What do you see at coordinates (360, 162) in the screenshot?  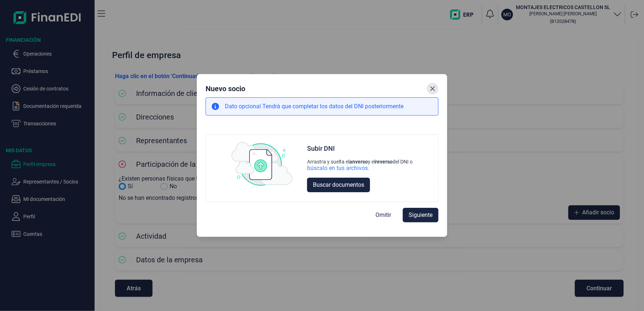 I see `div: Arrastra y suelta el y el del DNI o` at bounding box center [360, 162].